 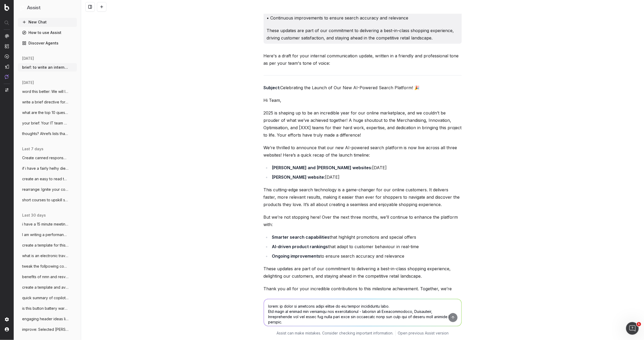 I want to click on button: is this button battery warning in line w, so click(x=47, y=308).